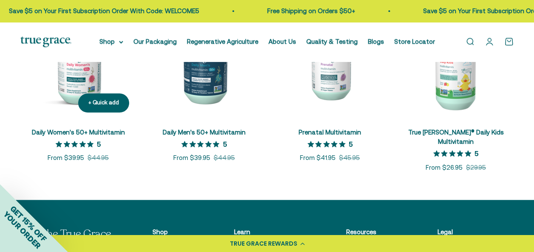  What do you see at coordinates (444, 168) in the screenshot?
I see `sale-price: From $26.95` at bounding box center [444, 168].